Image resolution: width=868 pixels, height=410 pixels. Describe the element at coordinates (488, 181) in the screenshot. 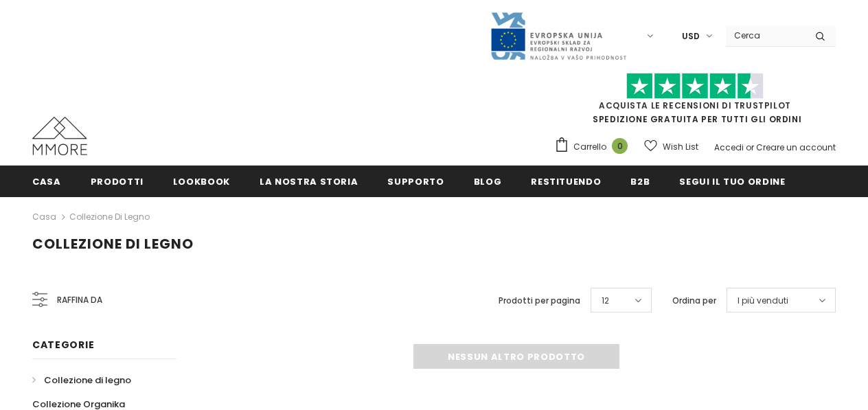

I see `span: Blog` at that location.